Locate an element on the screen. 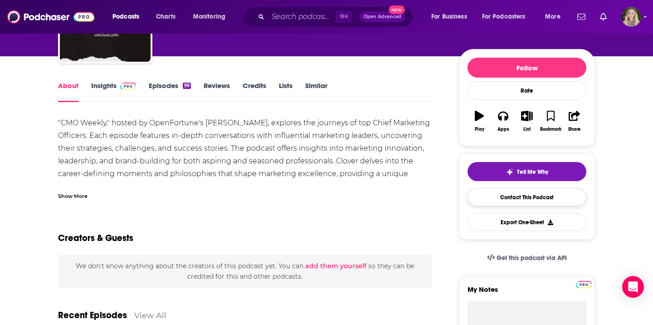 The image size is (653, 325). div: Open Intercom Messenger is located at coordinates (633, 287).